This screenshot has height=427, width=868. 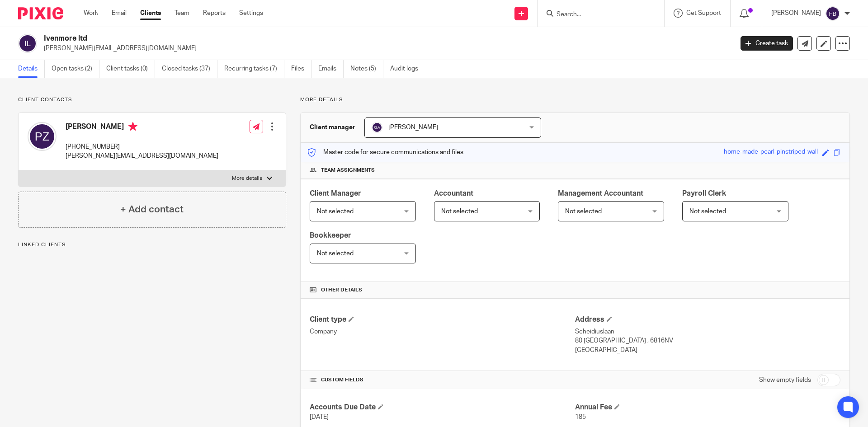 I want to click on p: Company, so click(x=442, y=332).